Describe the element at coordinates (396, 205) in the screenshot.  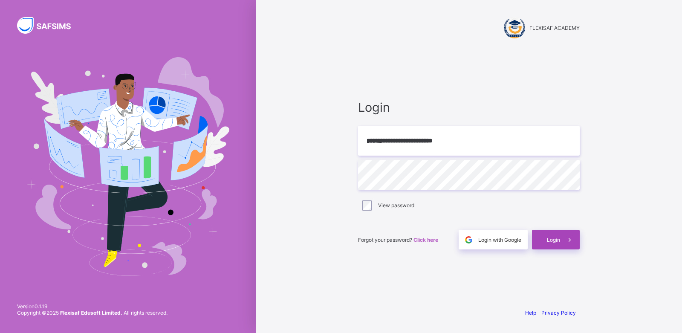
I see `label: View password` at that location.